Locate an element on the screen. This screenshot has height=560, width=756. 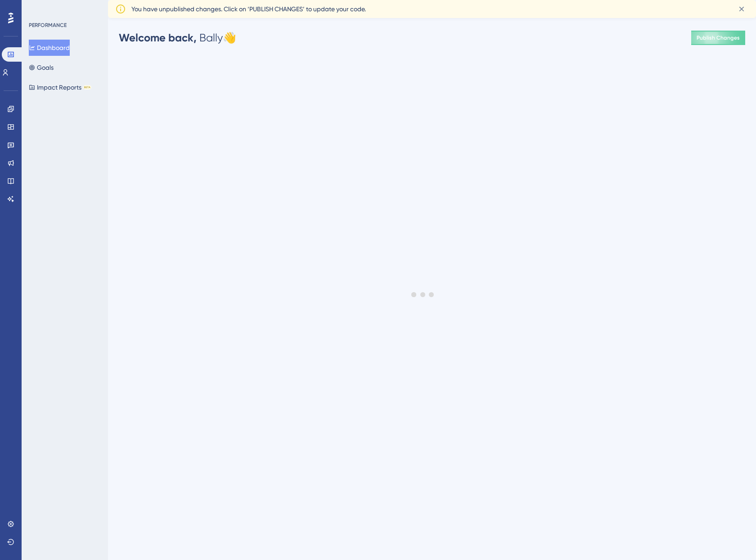
button: Dashboard is located at coordinates (49, 48).